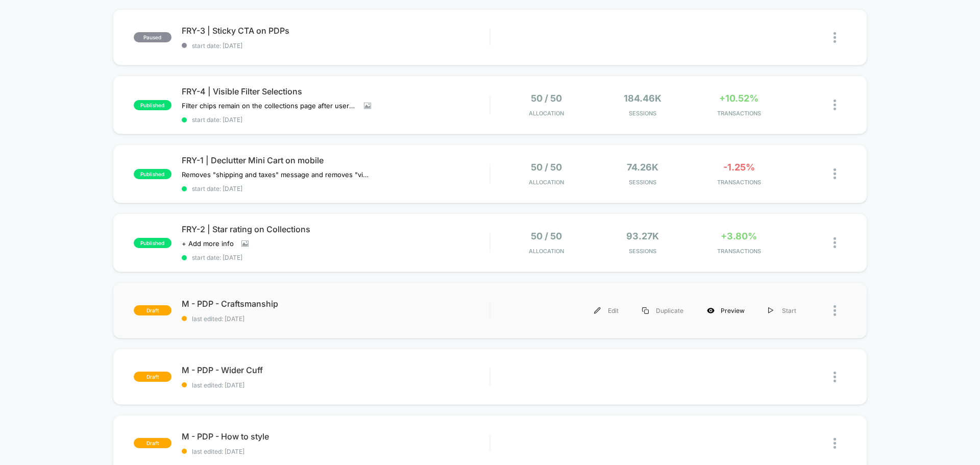  I want to click on span: FRY-2 | Star rating on Collections, so click(335, 229).